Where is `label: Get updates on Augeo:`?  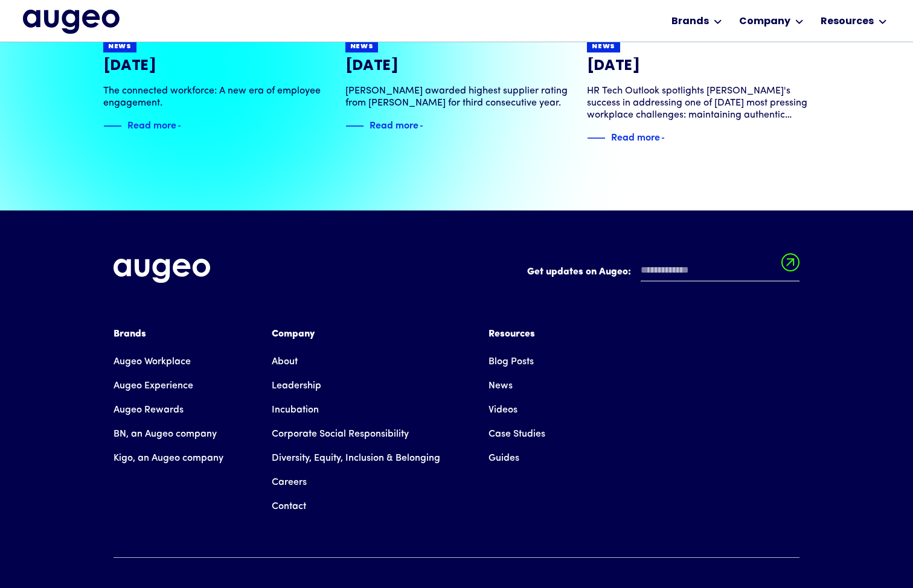 label: Get updates on Augeo: is located at coordinates (579, 272).